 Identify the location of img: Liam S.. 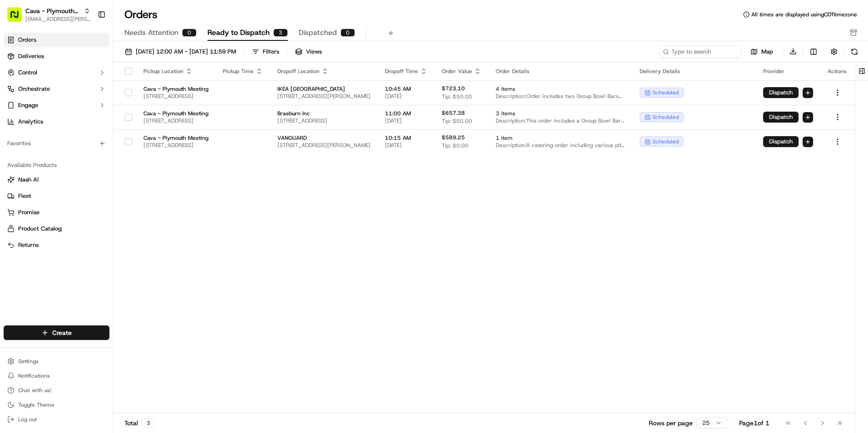
(16, 139).